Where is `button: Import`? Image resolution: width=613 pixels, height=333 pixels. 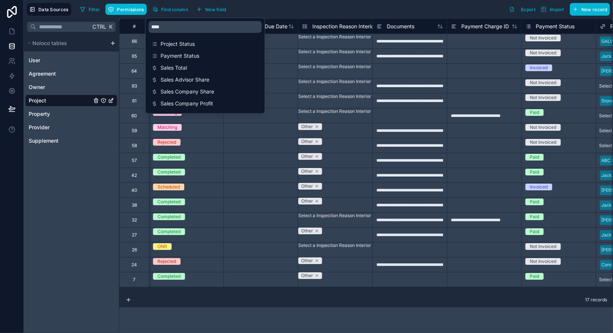
button: Import is located at coordinates (553, 9).